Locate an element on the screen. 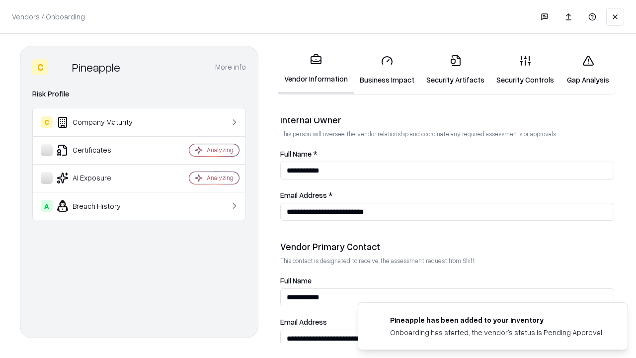  label: Full Name * is located at coordinates (447, 154).